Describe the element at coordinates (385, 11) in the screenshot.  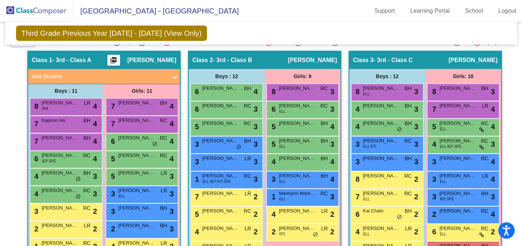
I see `a: Support` at that location.